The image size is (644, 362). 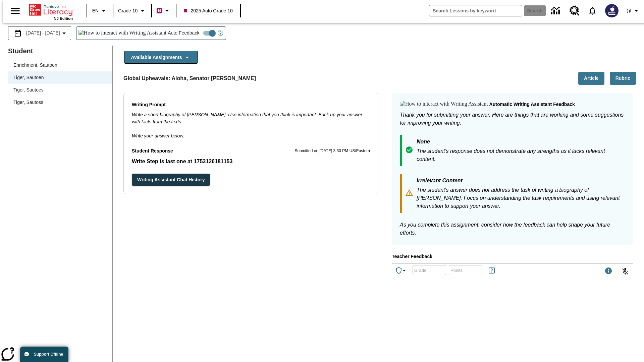 What do you see at coordinates (128, 11) in the screenshot?
I see `span: Grade 10` at bounding box center [128, 11].